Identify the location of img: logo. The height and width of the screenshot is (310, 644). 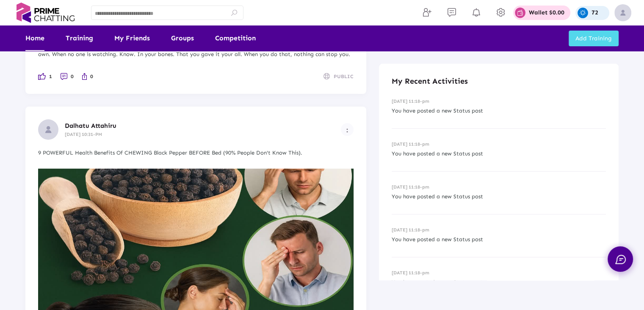
(45, 12).